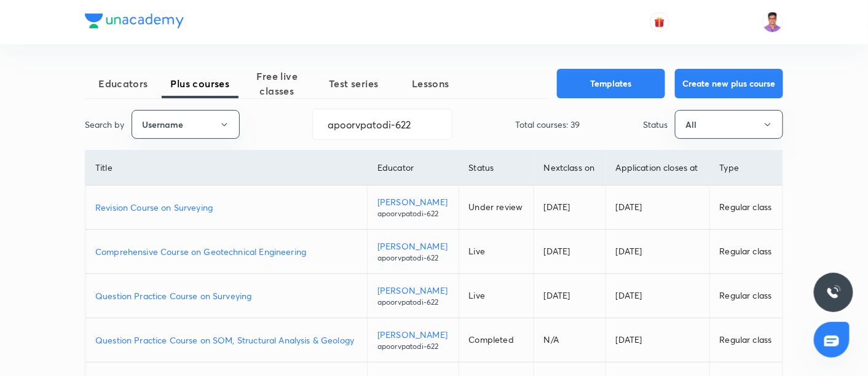 This screenshot has height=376, width=868. I want to click on button: Create new plus course, so click(729, 84).